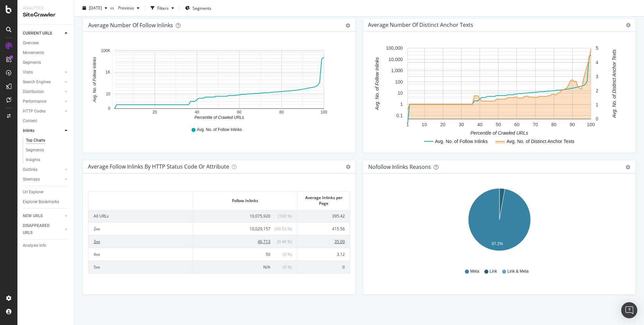  I want to click on text: 100K, so click(106, 51).